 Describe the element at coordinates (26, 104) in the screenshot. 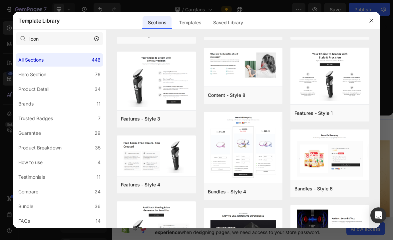

I see `div: Brands` at that location.